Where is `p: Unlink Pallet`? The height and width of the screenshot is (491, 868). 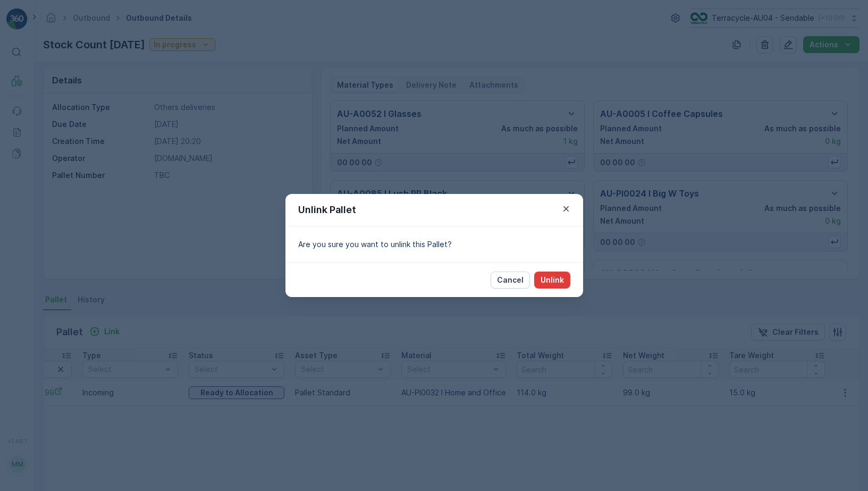
p: Unlink Pallet is located at coordinates (327, 210).